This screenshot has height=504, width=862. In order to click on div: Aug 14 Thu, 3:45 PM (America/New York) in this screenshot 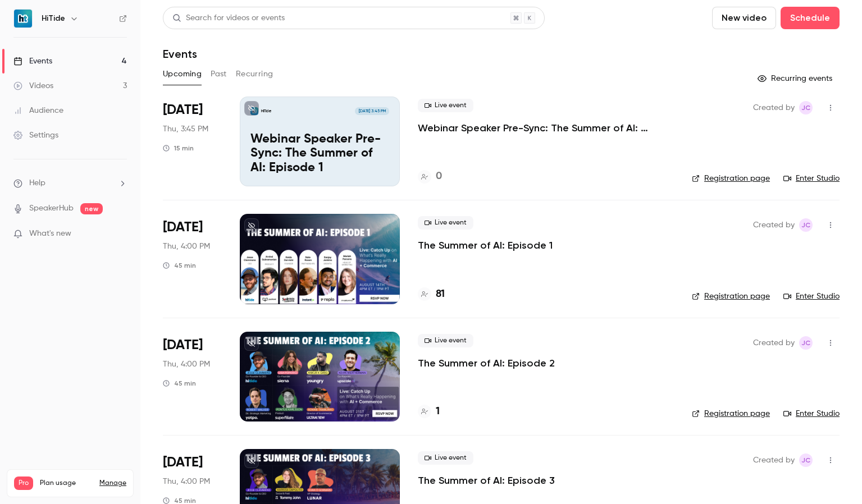, I will do `click(192, 142)`.